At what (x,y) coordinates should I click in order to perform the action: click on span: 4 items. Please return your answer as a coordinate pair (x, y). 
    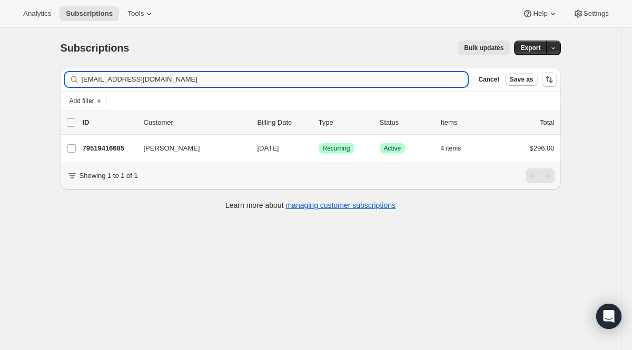
    Looking at the image, I should click on (451, 149).